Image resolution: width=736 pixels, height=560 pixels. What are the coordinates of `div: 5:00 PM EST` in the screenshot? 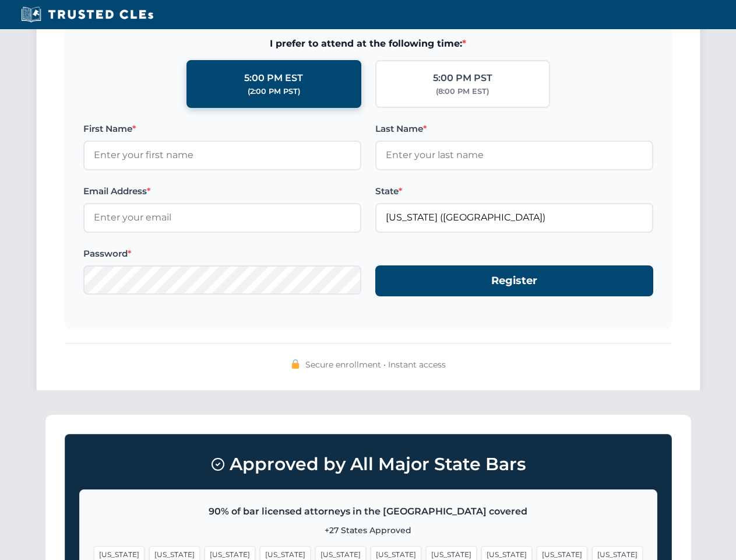 It's located at (273, 78).